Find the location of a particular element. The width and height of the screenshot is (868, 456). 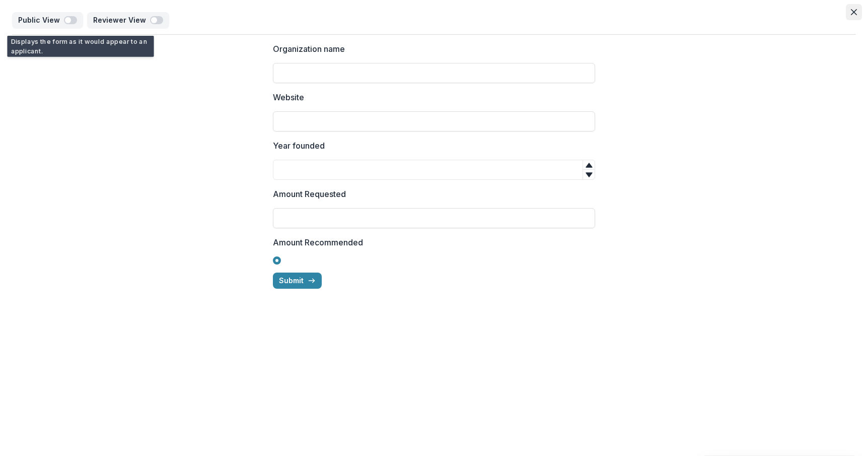

p: Public View is located at coordinates (41, 20).